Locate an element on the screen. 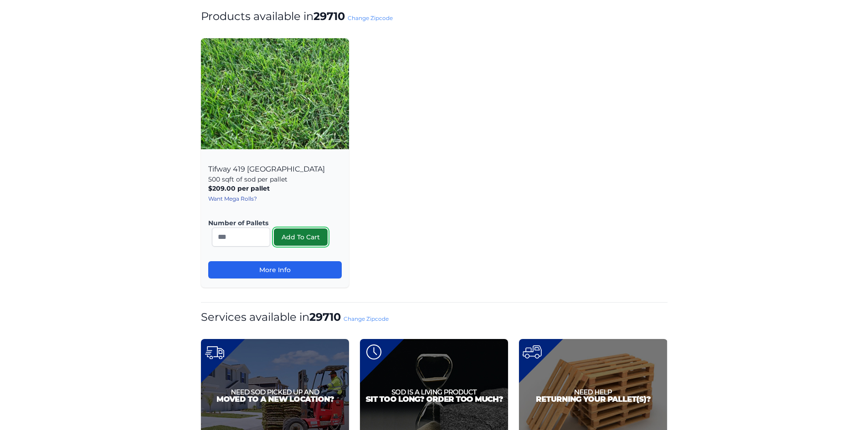 The width and height of the screenshot is (868, 430). p: 500 sqft of sod per pallet is located at coordinates (275, 179).